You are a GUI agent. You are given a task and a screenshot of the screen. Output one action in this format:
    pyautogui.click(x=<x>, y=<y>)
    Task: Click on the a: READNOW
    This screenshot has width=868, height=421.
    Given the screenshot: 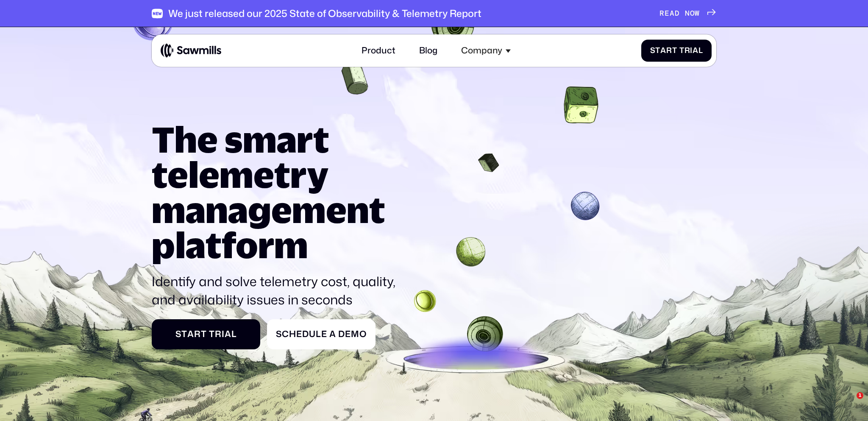 What is the action you would take?
    pyautogui.click(x=688, y=14)
    